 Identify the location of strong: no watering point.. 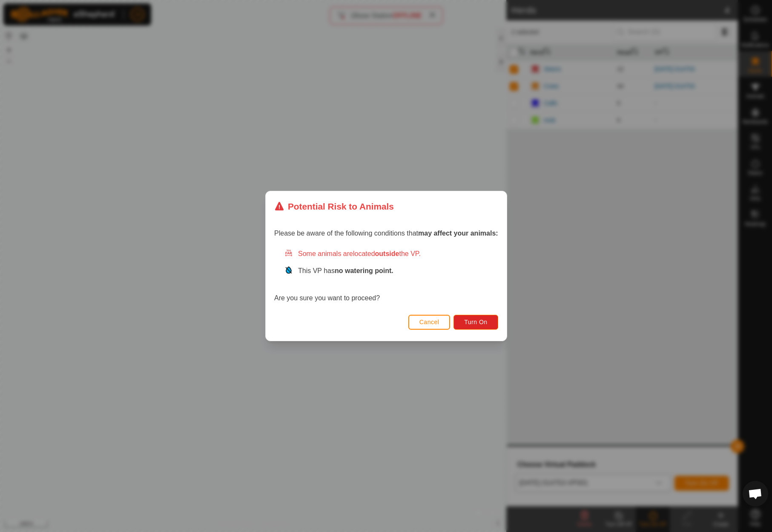
(364, 270).